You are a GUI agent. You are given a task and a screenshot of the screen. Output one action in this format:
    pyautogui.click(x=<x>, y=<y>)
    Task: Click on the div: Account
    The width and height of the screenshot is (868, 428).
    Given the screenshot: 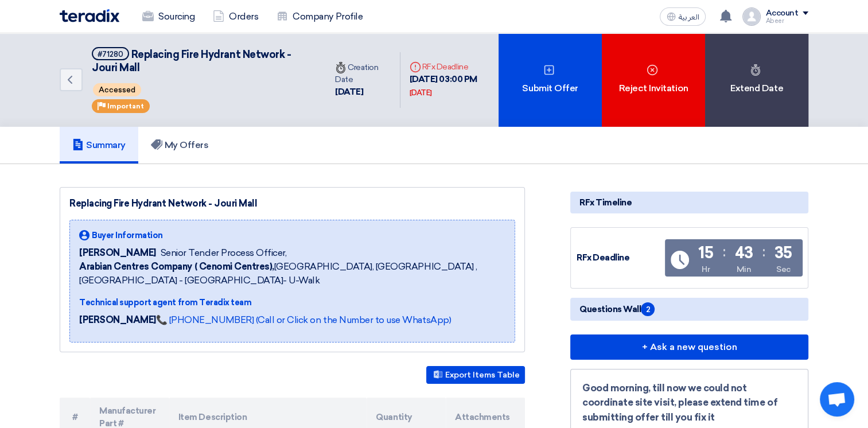 What is the action you would take?
    pyautogui.click(x=782, y=13)
    